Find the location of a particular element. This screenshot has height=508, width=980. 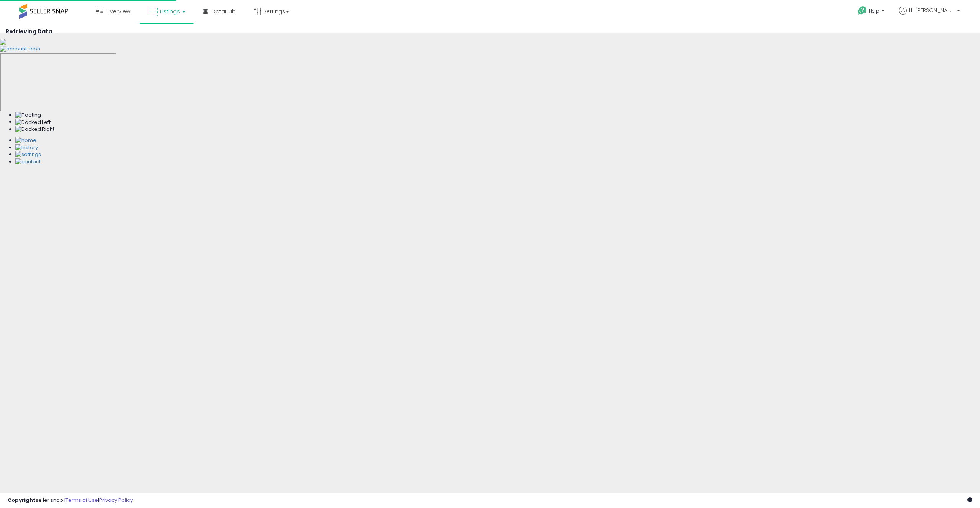

span: Listings is located at coordinates (170, 12).